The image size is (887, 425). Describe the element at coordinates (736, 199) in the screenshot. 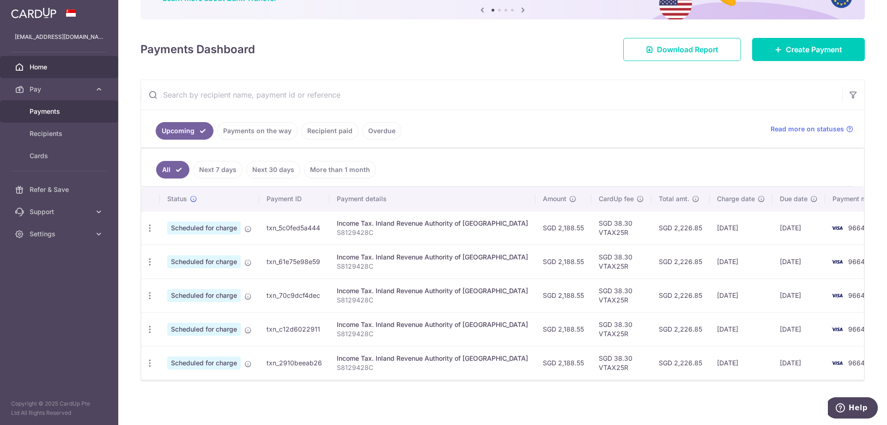

I see `span: Charge date` at that location.